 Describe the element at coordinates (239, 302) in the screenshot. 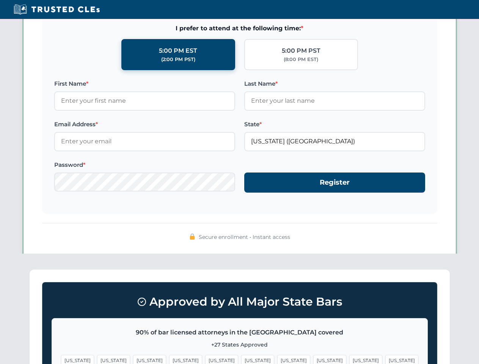

I see `h3: Approved by All Major State Bars` at that location.